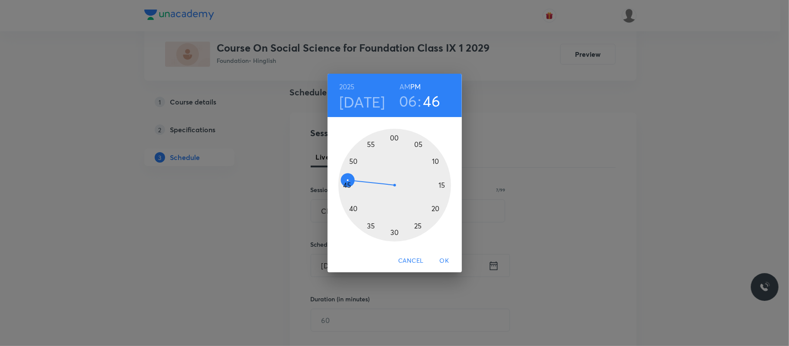 This screenshot has width=789, height=346. I want to click on button: AM, so click(405, 87).